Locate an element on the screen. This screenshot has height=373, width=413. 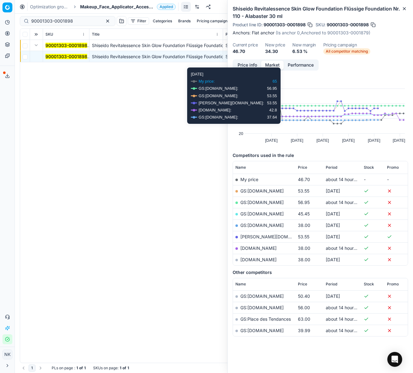
h5: Price history is located at coordinates (321, 80).